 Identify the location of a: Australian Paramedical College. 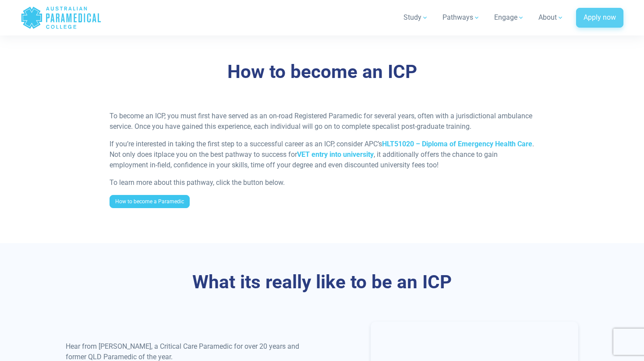
(61, 18).